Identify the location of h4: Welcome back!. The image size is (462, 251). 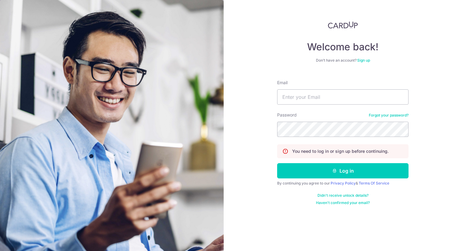
(343, 47).